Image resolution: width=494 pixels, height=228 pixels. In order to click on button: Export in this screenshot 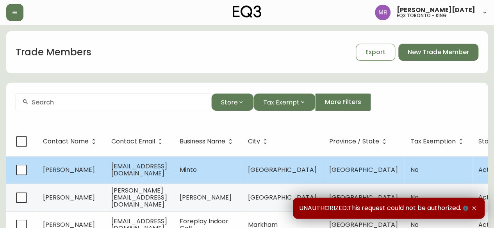, I will do `click(375, 52)`.